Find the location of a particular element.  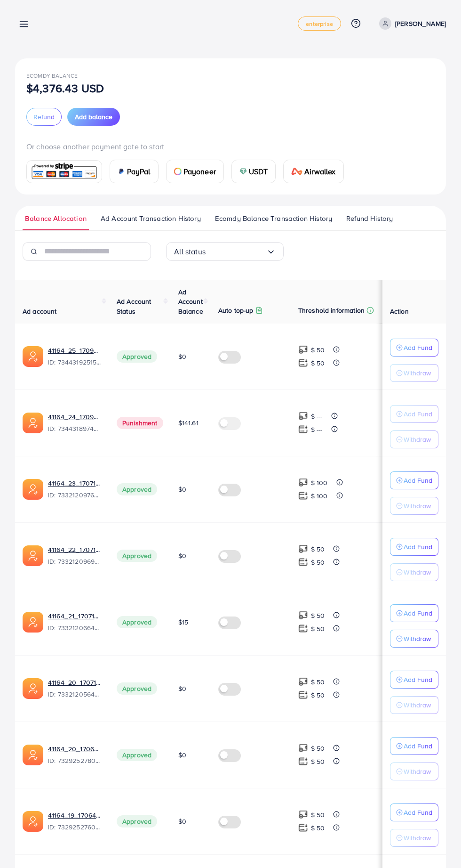

a: 41164_20_1706474683598 is located at coordinates (75, 748).